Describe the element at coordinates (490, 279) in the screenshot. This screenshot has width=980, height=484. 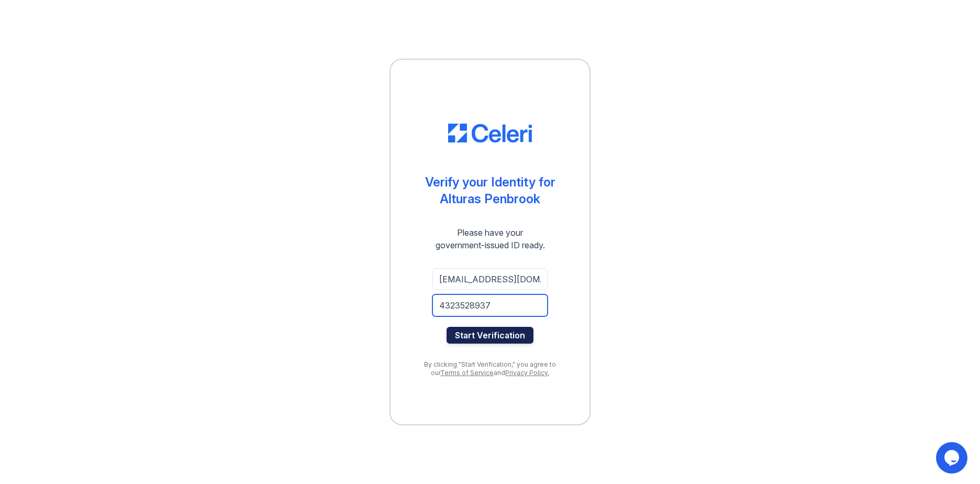
I see `input: Email` at that location.